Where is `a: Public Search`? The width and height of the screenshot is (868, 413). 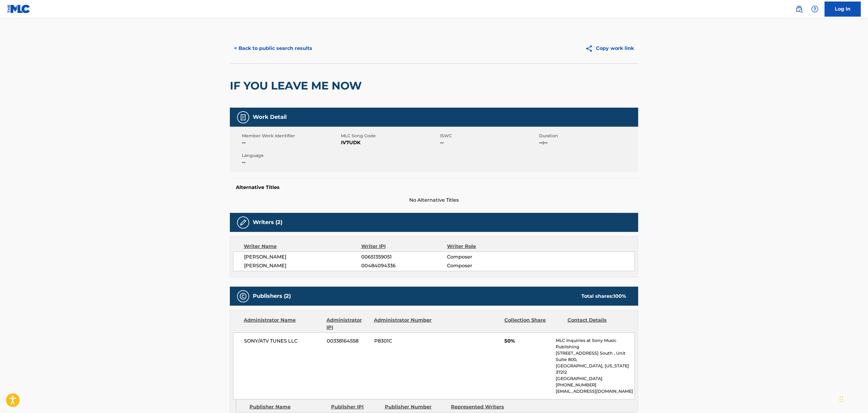 a: Public Search is located at coordinates (799, 9).